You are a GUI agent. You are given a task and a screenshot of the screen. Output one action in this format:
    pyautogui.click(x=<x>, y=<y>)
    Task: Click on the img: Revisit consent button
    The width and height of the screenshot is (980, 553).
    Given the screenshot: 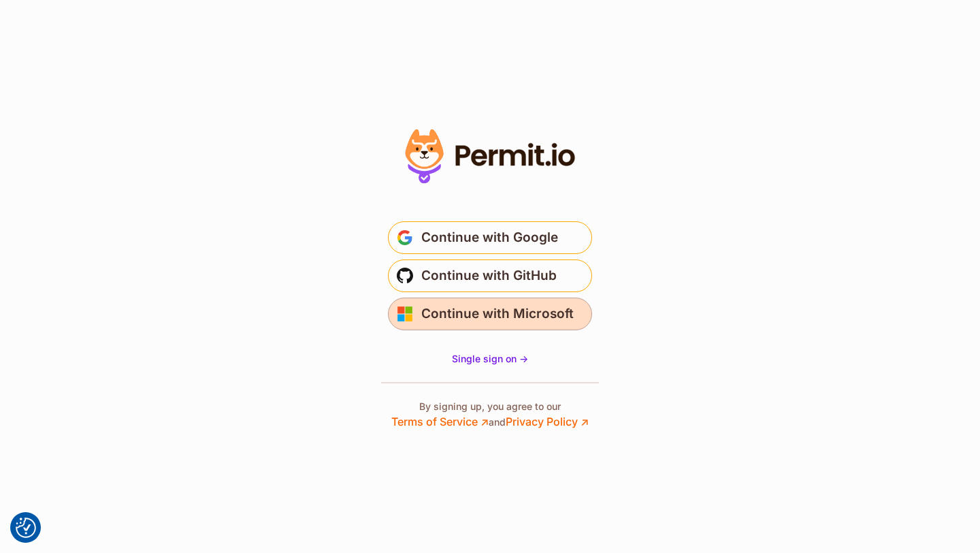 What is the action you would take?
    pyautogui.click(x=26, y=528)
    